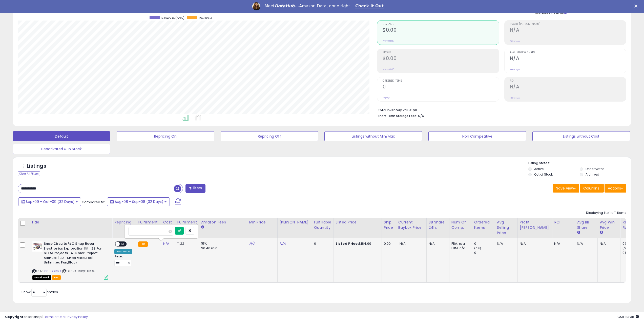 The image size is (644, 322). I want to click on span: All listings that are currently out of stock and unavailable for purchase on Amazon, so click(42, 278).